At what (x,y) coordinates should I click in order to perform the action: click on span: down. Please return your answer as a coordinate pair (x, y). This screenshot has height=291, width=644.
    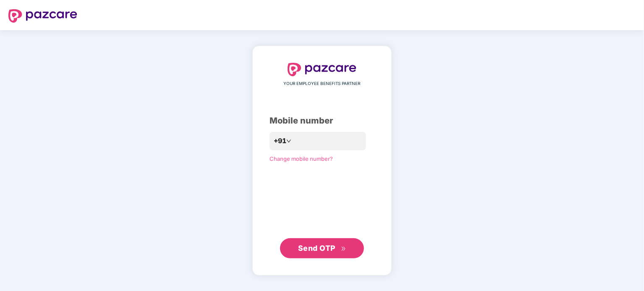
    Looking at the image, I should click on (289, 141).